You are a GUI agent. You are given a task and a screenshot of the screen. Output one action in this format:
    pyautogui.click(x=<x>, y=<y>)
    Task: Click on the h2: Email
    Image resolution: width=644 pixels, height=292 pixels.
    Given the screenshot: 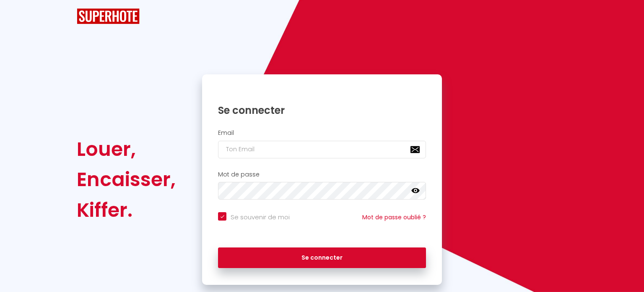 What is the action you would take?
    pyautogui.click(x=322, y=133)
    